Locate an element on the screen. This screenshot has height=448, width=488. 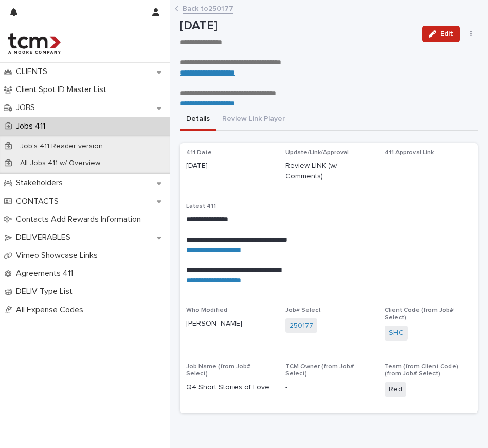
span: 411 Approval Link is located at coordinates (409, 153).